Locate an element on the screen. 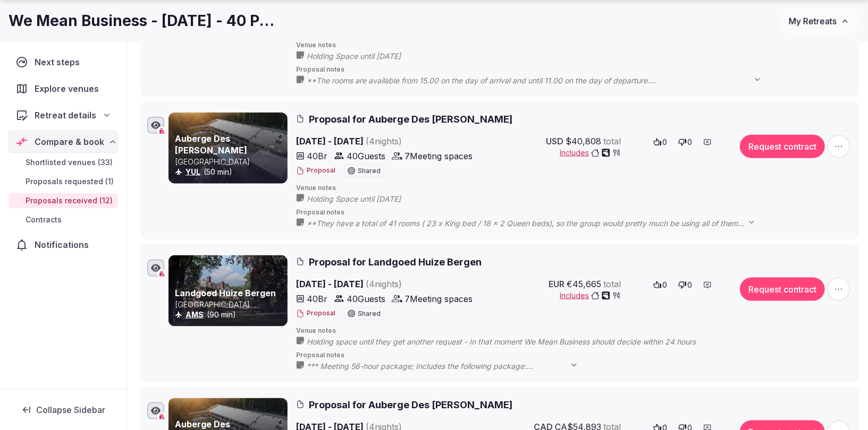  div: (50 min) is located at coordinates (230, 172).